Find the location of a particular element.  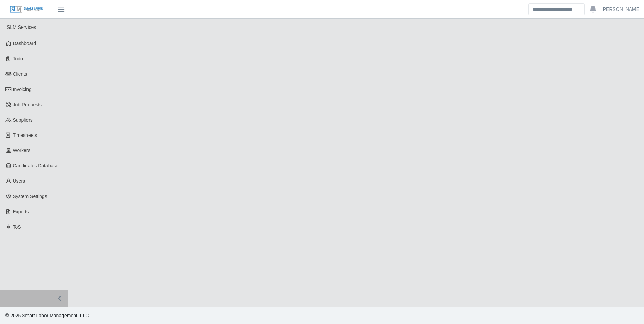

span: Timesheets is located at coordinates (25, 135).